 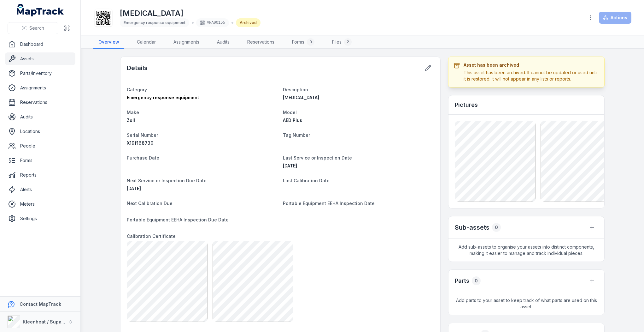 What do you see at coordinates (462, 281) in the screenshot?
I see `h3: Parts` at bounding box center [462, 281].